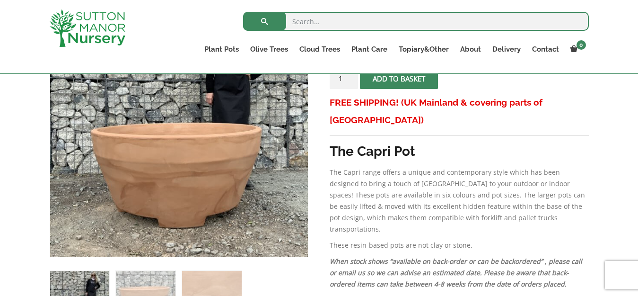 This screenshot has width=638, height=296. Describe the element at coordinates (456, 272) in the screenshot. I see `em: When stock shows “available on back-order or can be backordered” , please call or email us so we ...` at that location.